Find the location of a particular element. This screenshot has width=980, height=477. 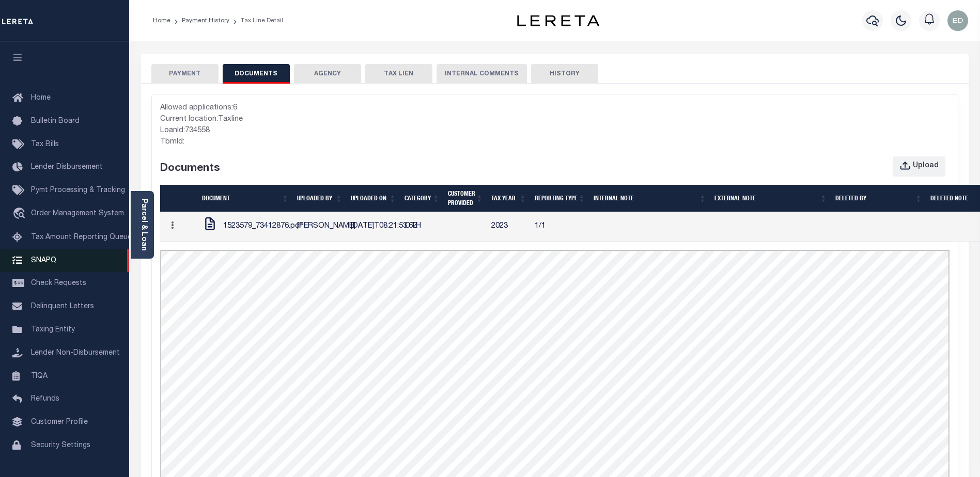

th: Internal Note: activate to sort column ascending is located at coordinates (650, 198).